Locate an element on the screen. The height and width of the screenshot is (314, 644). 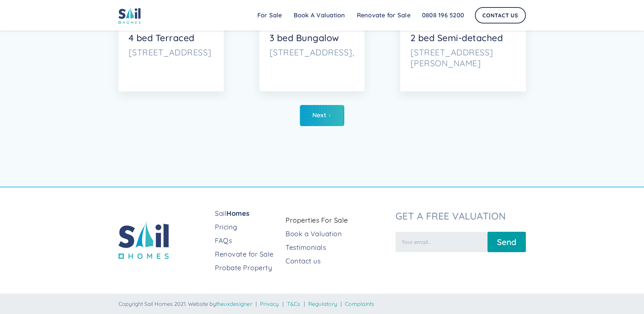
a: Properties For Sale is located at coordinates (338, 220).